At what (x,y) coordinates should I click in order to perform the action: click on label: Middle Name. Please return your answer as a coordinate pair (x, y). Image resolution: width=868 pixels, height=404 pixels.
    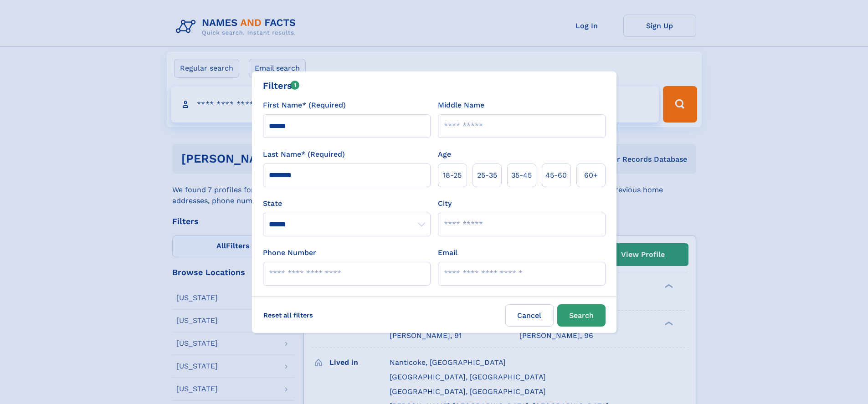
    Looking at the image, I should click on (461, 105).